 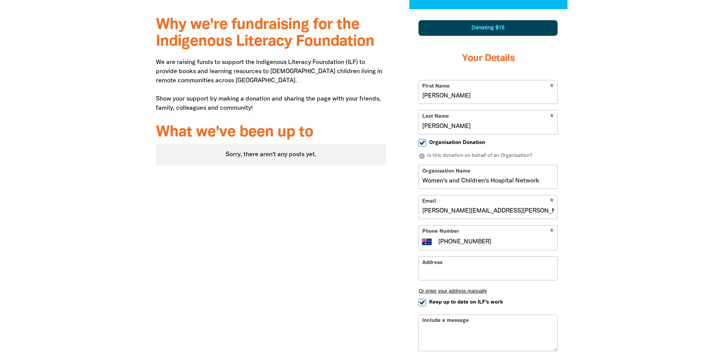 I want to click on div: Donating $15, so click(x=488, y=28).